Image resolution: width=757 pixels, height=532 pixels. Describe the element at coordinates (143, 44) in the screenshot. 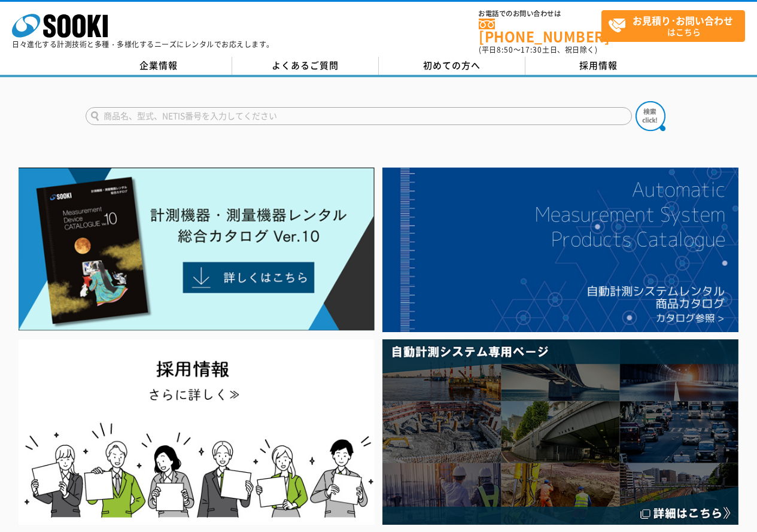

I see `p: 日々進化する計測技術と多種・多様化するニーズにレンタルでお応えします。` at that location.